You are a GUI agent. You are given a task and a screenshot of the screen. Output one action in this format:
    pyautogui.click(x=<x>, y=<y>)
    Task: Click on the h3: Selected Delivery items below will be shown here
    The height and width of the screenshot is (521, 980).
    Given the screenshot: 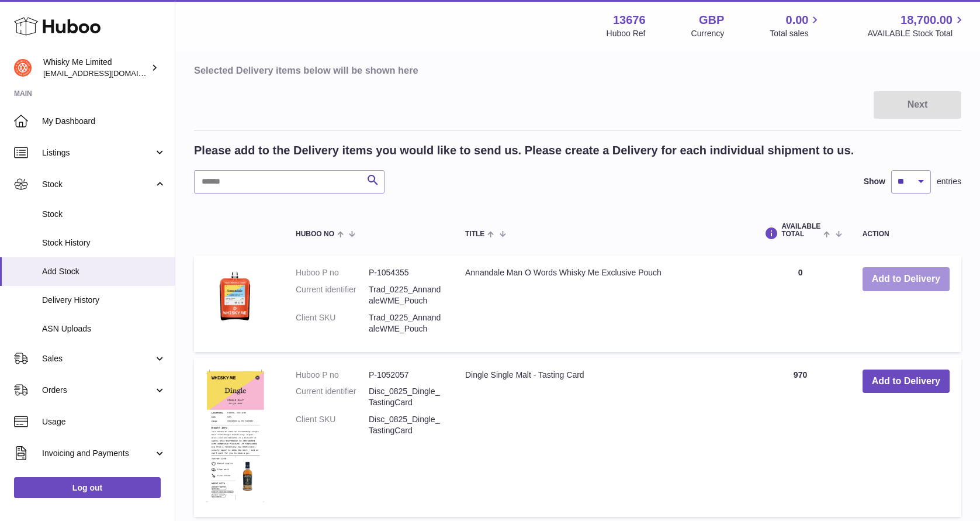 What is the action you would take?
    pyautogui.click(x=577, y=70)
    